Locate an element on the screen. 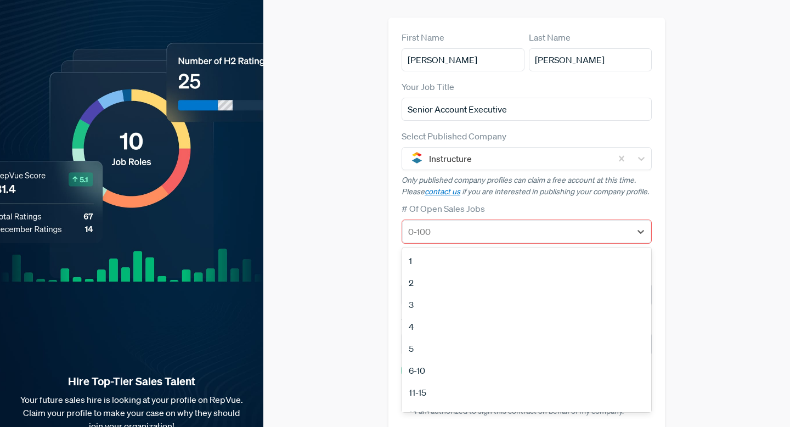 The height and width of the screenshot is (427, 790). label: First Name is located at coordinates (423, 37).